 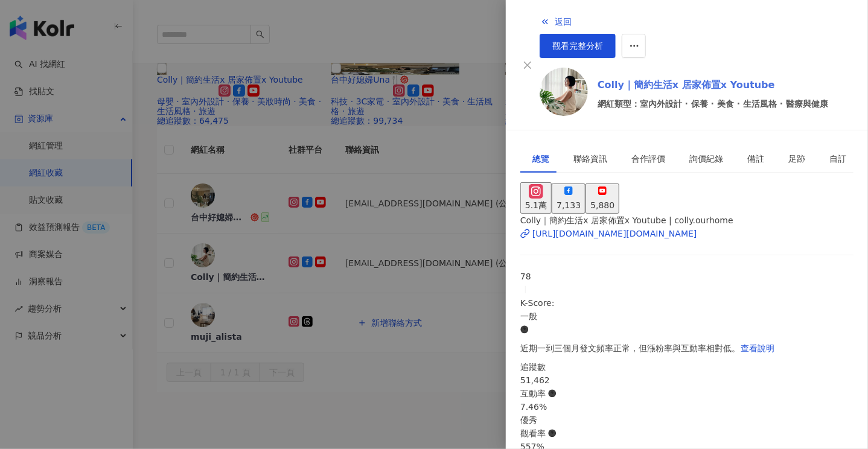 What do you see at coordinates (578, 46) in the screenshot?
I see `a: 觀看完整分析` at bounding box center [578, 46].